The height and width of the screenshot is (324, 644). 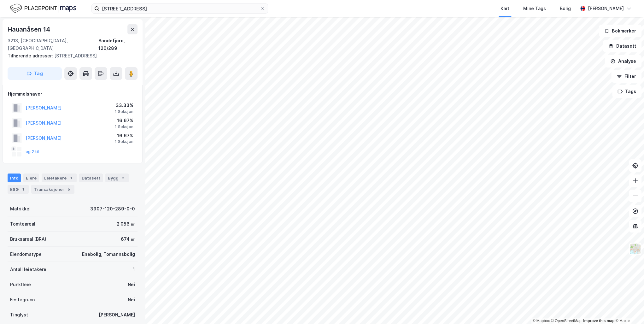 What do you see at coordinates (118, 45) in the screenshot?
I see `div: Sandefjord, 120/289` at bounding box center [118, 45].